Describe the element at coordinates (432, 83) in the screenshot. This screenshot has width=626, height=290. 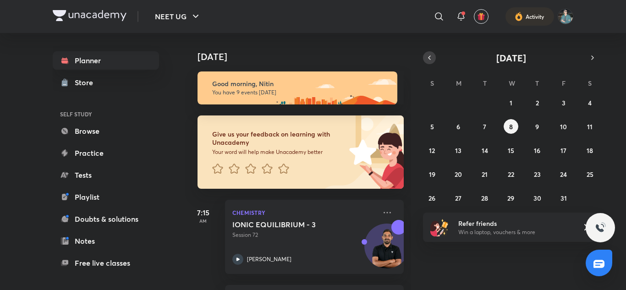
I see `abbr: Sunday` at that location.